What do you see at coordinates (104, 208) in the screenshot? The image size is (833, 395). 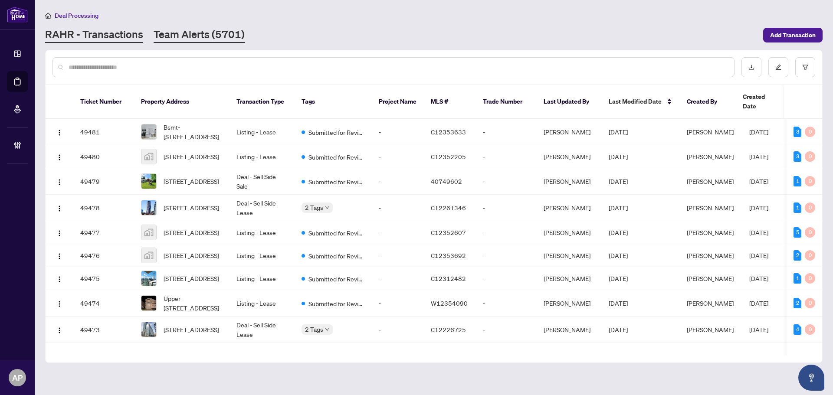 I see `td: 49478` at bounding box center [104, 208].